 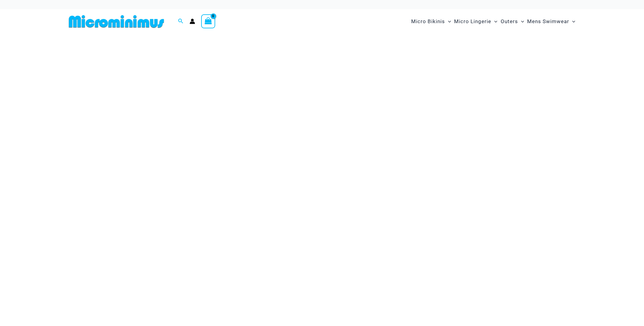 What do you see at coordinates (548, 21) in the screenshot?
I see `span: Mens Swimwear` at bounding box center [548, 21].